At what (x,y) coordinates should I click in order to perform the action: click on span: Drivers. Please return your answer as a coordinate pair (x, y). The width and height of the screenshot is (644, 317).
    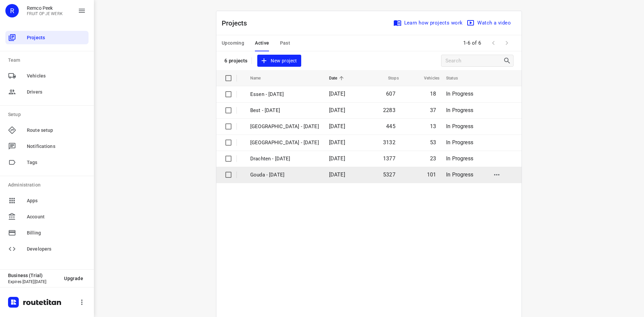
    Looking at the image, I should click on (56, 92).